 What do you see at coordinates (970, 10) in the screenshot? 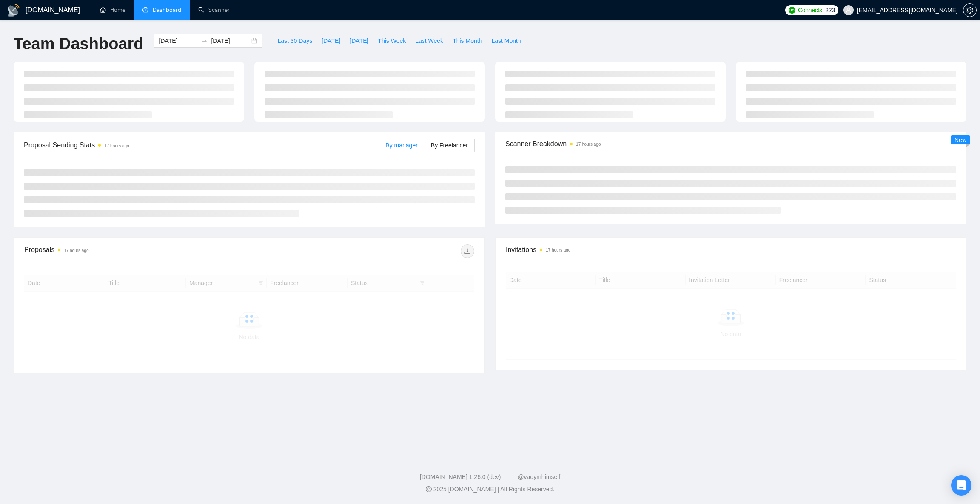
I see `a: setting` at bounding box center [970, 10].